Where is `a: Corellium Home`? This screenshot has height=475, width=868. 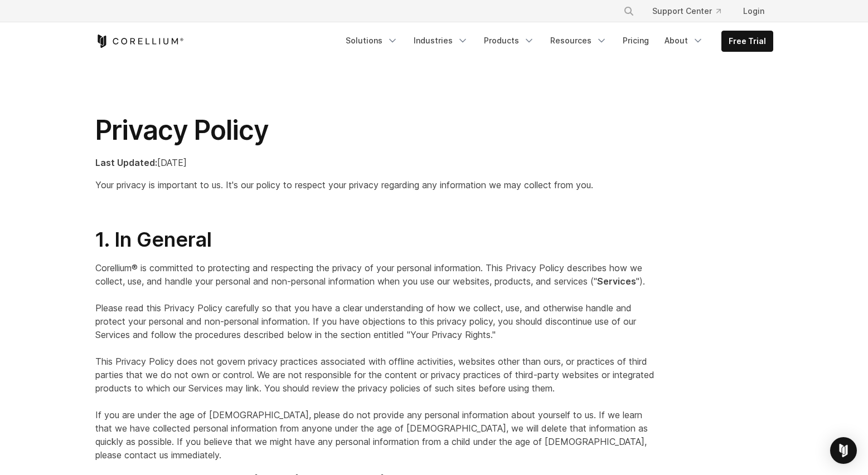
a: Corellium Home is located at coordinates (139, 42).